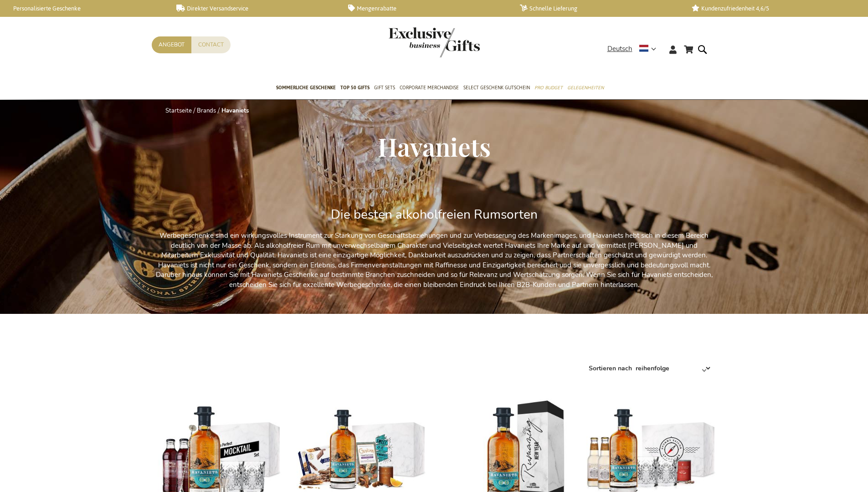 This screenshot has width=868, height=492. I want to click on a: Kundenzufriedenheit 4,6/5, so click(770, 8).